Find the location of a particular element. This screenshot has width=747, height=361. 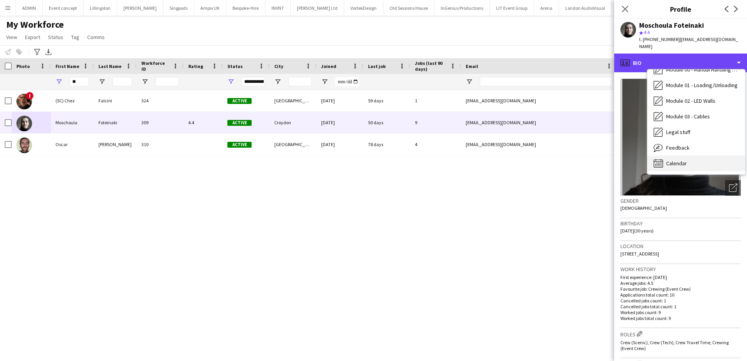

h3: Work history is located at coordinates (681, 269).